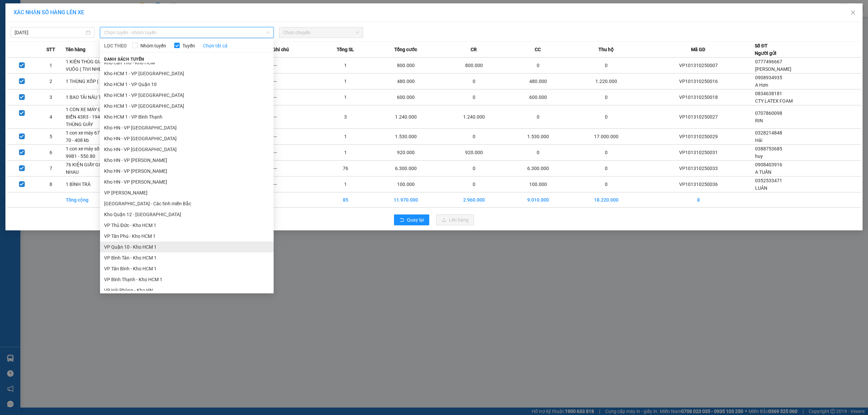 Image resolution: width=868 pixels, height=415 pixels. I want to click on td: VP101310250033, so click(699, 168).